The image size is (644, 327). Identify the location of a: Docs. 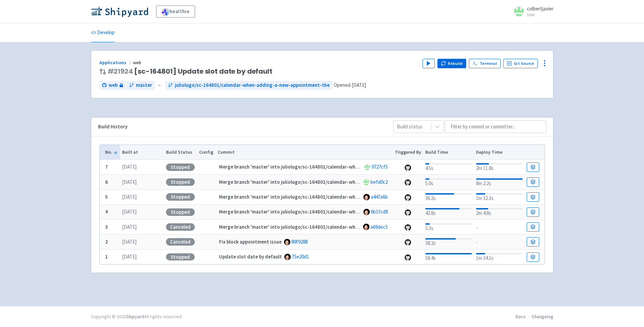
(521, 316).